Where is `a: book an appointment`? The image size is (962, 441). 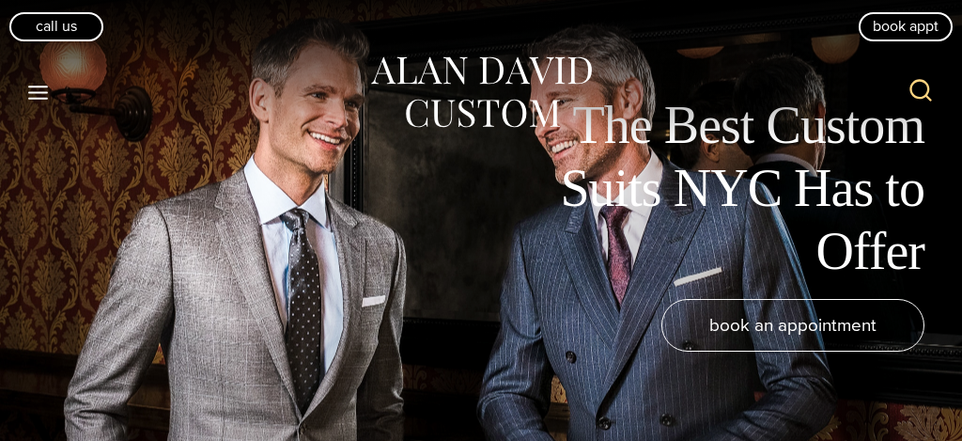 a: book an appointment is located at coordinates (793, 325).